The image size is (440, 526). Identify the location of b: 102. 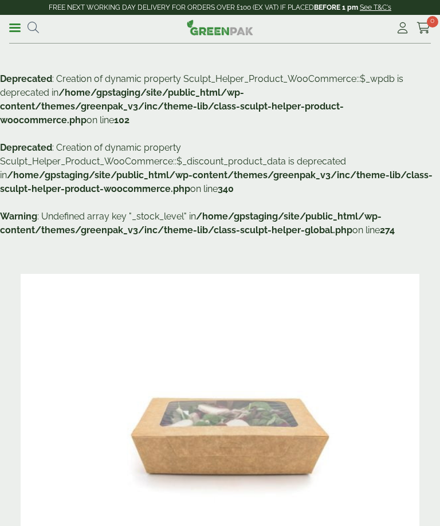
(122, 120).